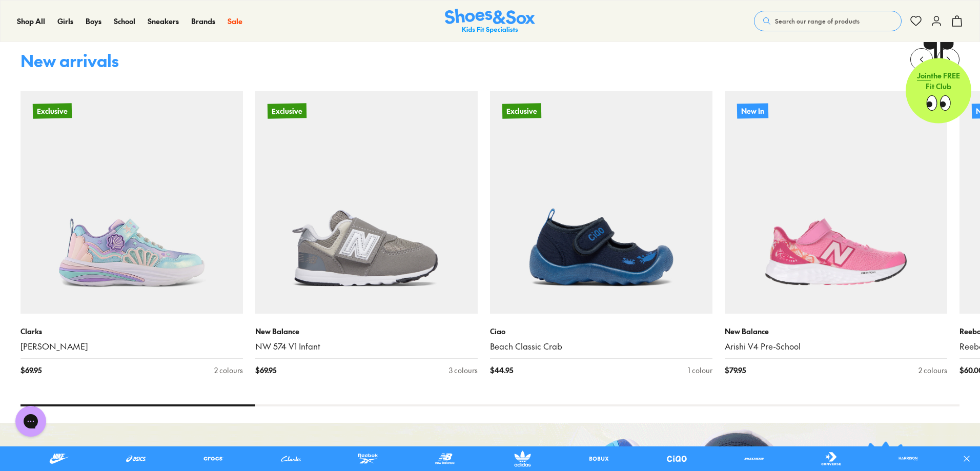 This screenshot has height=471, width=980. What do you see at coordinates (490, 21) in the screenshot?
I see `a: Shoes & Sox` at bounding box center [490, 21].